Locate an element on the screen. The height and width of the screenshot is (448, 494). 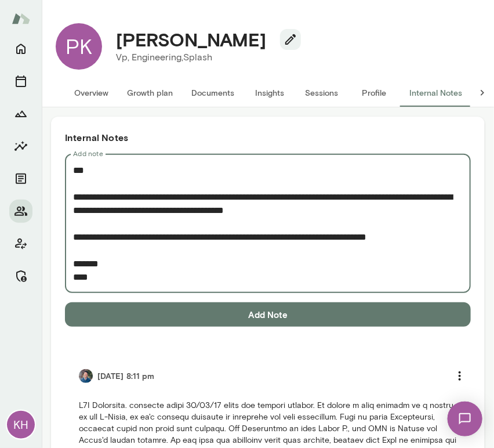
div: PK is located at coordinates (79, 46).